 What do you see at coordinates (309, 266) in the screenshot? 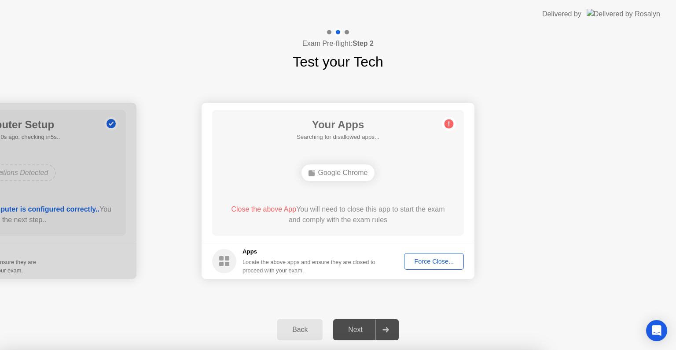
I see `div: Locate the above apps and ensure they are closed to proceed with your exam.` at bounding box center [309, 266].